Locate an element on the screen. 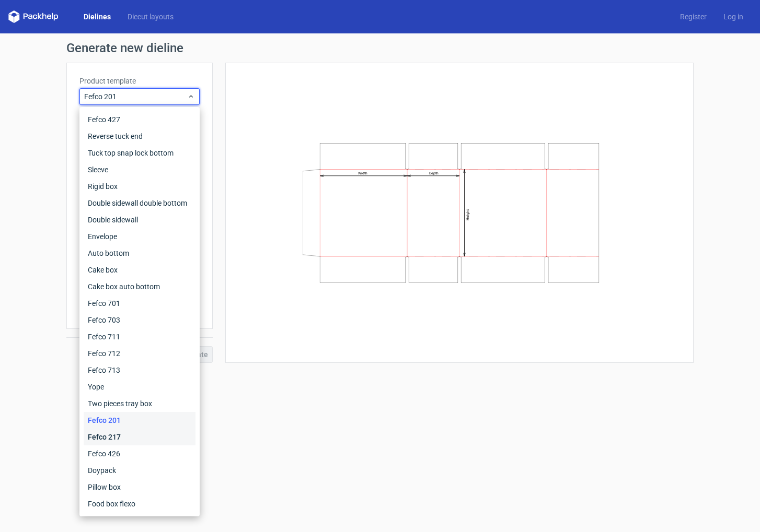 The width and height of the screenshot is (760, 532). div: Two pieces tray box is located at coordinates (139, 404).